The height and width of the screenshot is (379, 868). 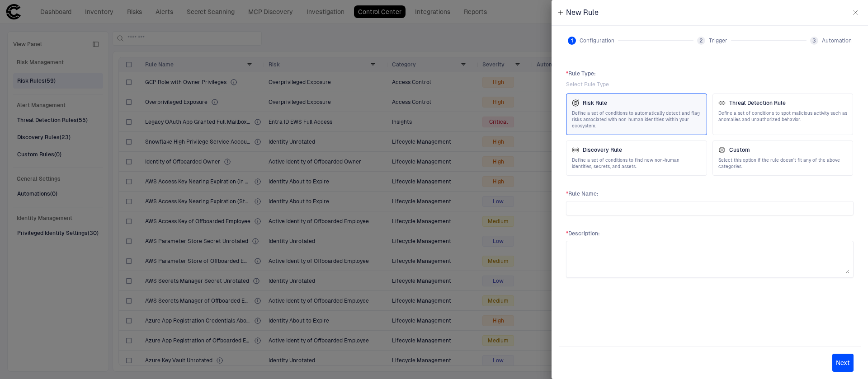 What do you see at coordinates (815, 41) in the screenshot?
I see `span: 3` at bounding box center [815, 41].